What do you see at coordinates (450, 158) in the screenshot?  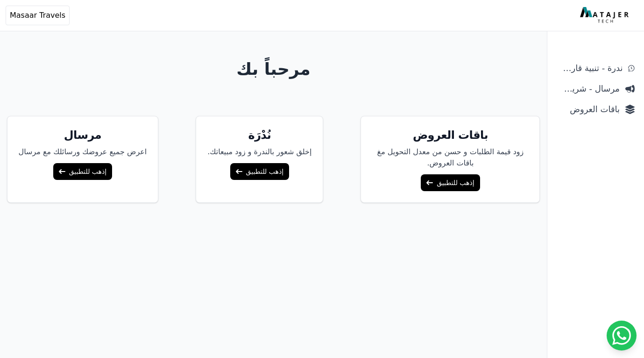 I see `p: زود قيمة الطلبات و حسن من معدل التحويل مغ باقات العروض.` at bounding box center [450, 158].